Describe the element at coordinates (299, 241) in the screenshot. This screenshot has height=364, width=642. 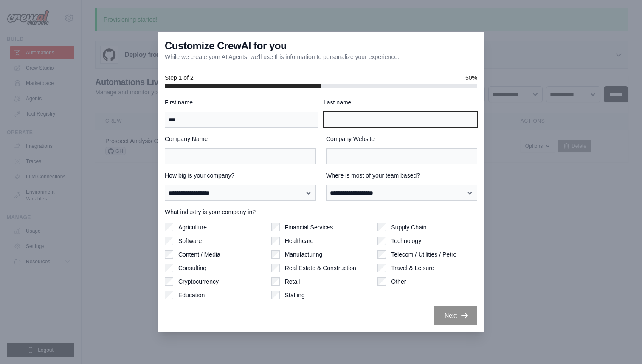
I see `label: Healthcare` at that location.